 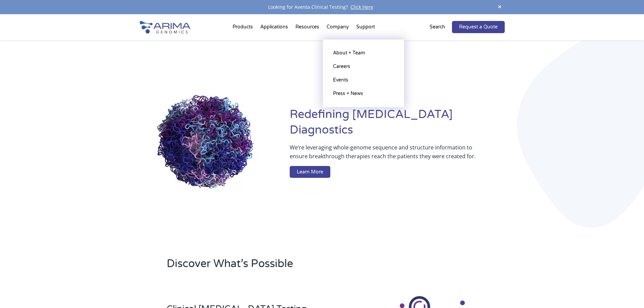 What do you see at coordinates (363, 66) in the screenshot?
I see `a: Careers` at bounding box center [363, 66].